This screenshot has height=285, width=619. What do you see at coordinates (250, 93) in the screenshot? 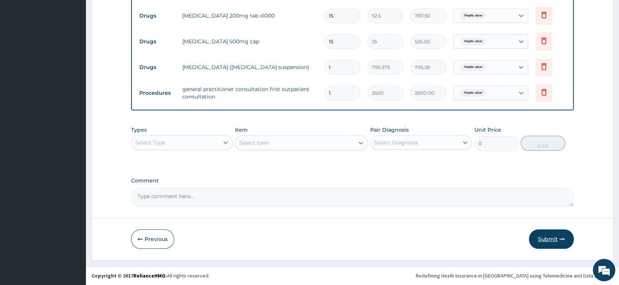
I see `td: general practitioner consultation first outpatient consultation` at bounding box center [250, 93].